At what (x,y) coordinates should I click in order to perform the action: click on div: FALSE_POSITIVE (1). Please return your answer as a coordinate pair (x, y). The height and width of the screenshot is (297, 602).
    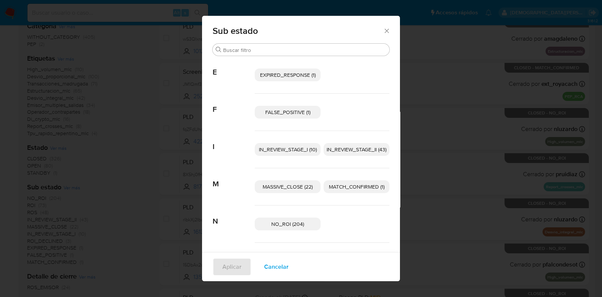
    Looking at the image, I should click on (287, 112).